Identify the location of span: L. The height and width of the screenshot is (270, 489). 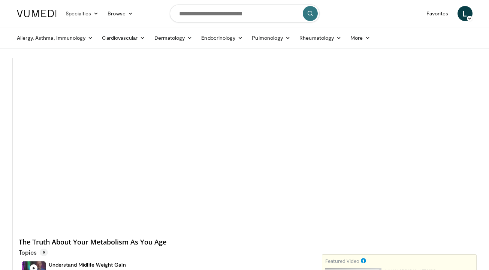
(465, 14).